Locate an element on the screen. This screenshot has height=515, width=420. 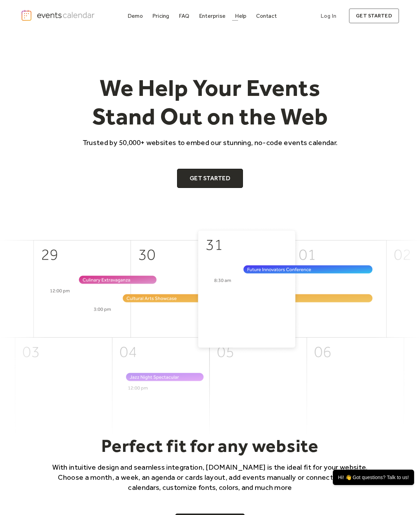
p: Trusted by 50,000+ websites to embed our stunning, no-code events calendar. is located at coordinates (210, 142).